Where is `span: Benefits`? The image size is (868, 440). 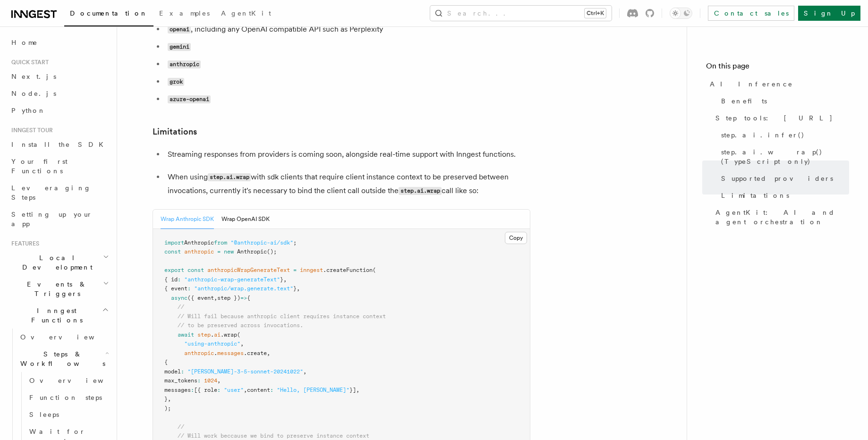
span: Benefits is located at coordinates (744, 101).